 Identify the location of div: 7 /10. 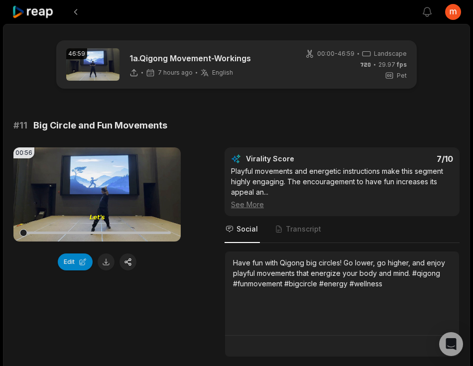
(403, 159).